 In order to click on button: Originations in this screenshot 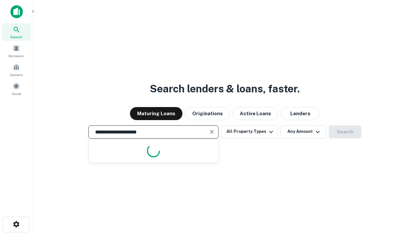, I will do `click(208, 113)`.